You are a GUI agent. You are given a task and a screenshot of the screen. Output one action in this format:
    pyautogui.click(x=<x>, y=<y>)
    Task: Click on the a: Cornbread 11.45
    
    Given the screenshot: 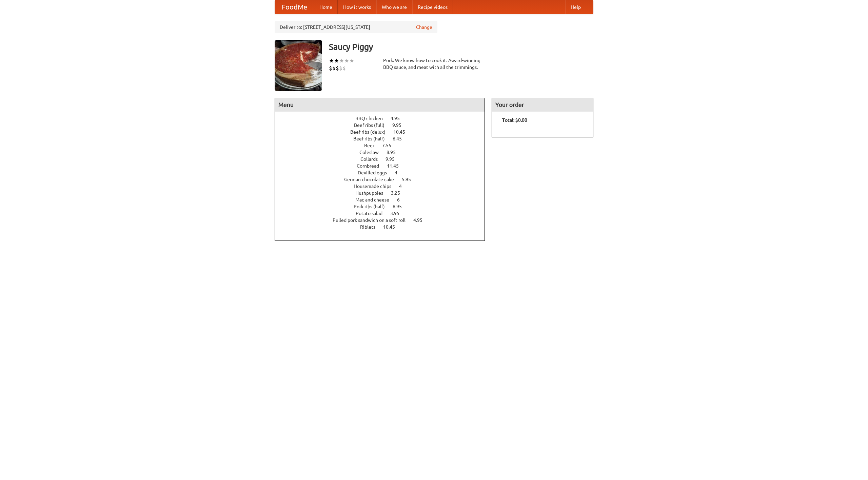 What is the action you would take?
    pyautogui.click(x=384, y=166)
    